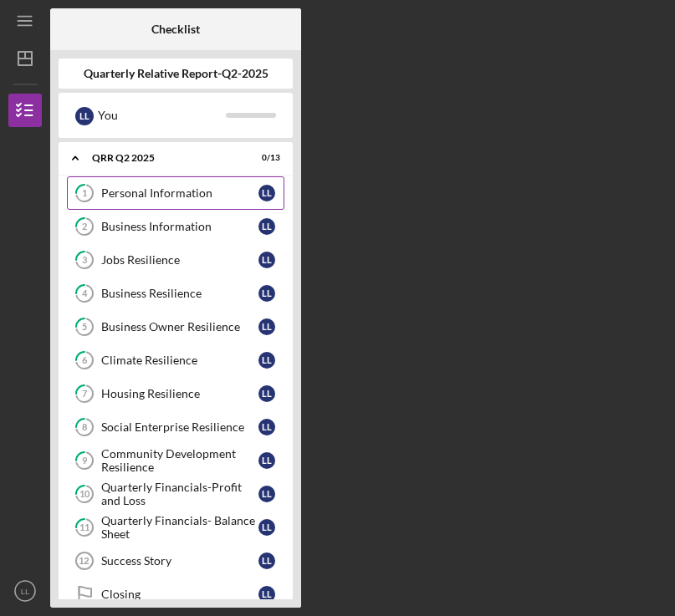 Image resolution: width=675 pixels, height=616 pixels. What do you see at coordinates (180, 226) in the screenshot?
I see `div: Business Information` at bounding box center [180, 226].